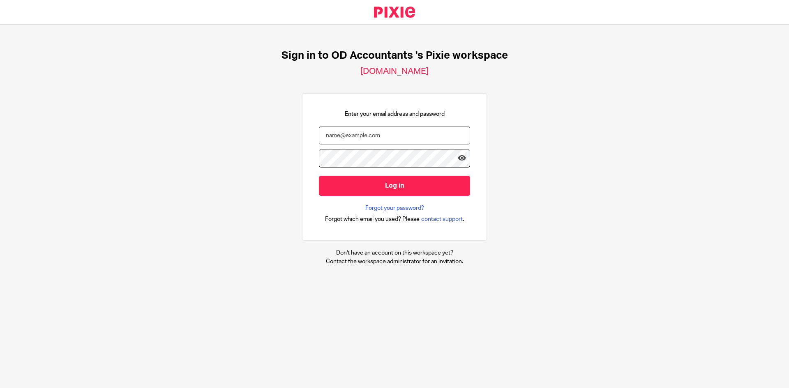  What do you see at coordinates (372, 219) in the screenshot?
I see `span: Forgot which email you used? Please` at bounding box center [372, 219].